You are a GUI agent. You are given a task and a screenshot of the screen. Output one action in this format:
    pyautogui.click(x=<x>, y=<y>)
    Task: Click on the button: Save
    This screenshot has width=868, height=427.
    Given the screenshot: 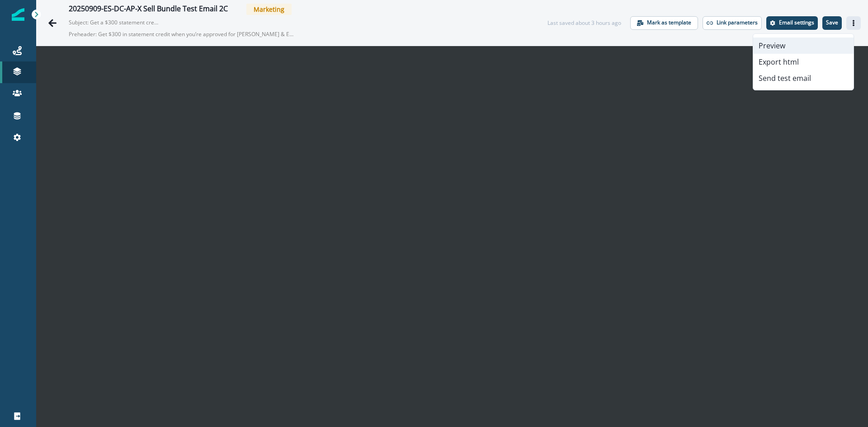 What is the action you would take?
    pyautogui.click(x=832, y=23)
    